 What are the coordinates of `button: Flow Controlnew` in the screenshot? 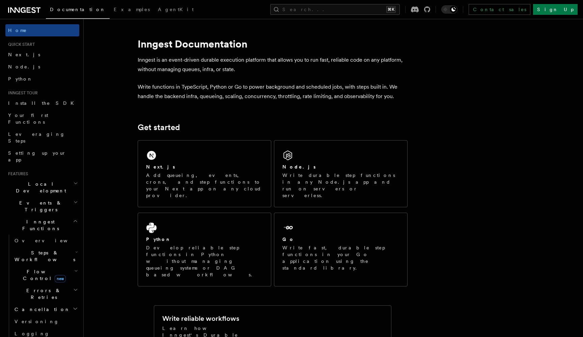 It's located at (46, 275).